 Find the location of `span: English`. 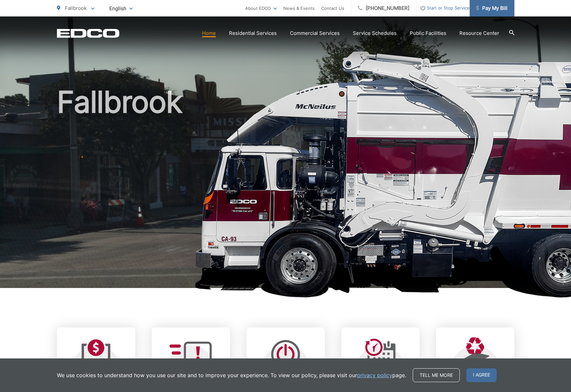

span: English is located at coordinates (121, 8).